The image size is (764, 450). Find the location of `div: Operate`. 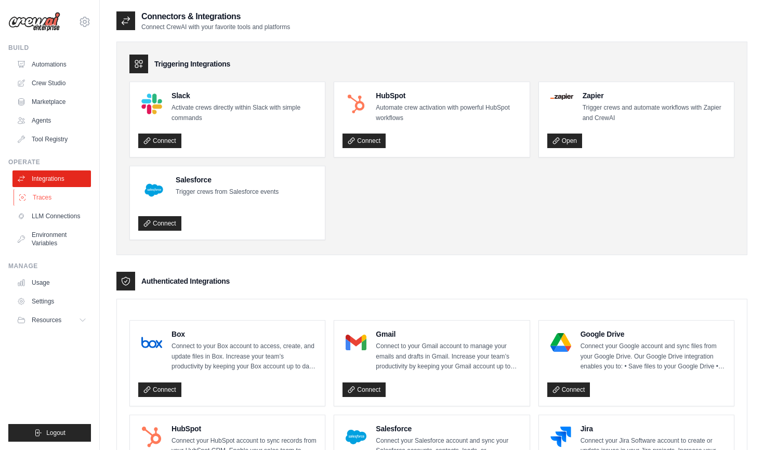

div: Operate is located at coordinates (49, 162).